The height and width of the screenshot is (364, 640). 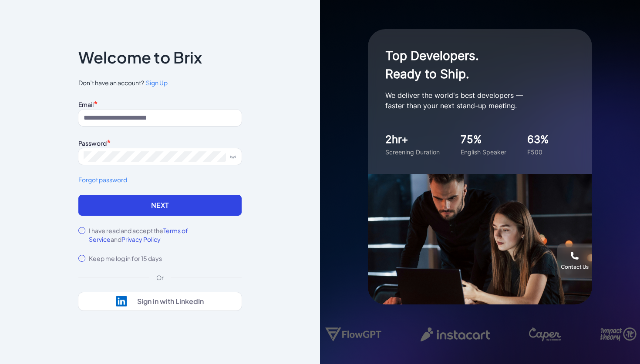 I want to click on h1: Top Developers. Ready to Ship., so click(x=472, y=65).